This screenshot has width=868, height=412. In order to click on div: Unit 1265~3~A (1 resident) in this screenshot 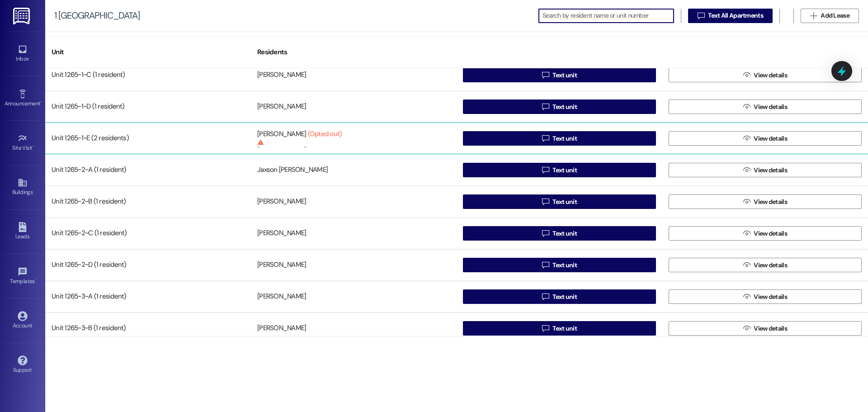, I will do `click(148, 297)`.